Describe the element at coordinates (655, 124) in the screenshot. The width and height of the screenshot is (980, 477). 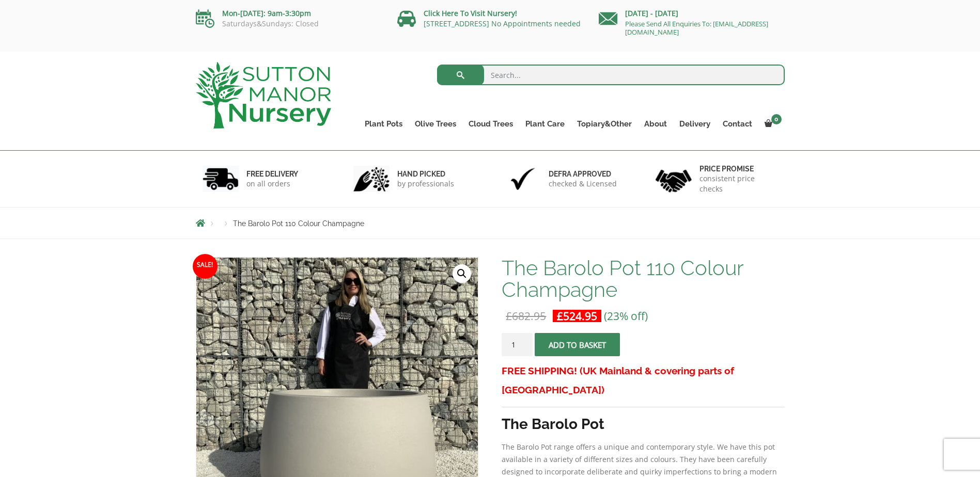
I see `a: About` at that location.